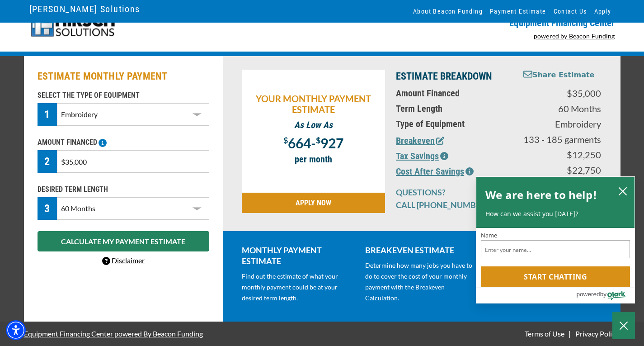 The image size is (644, 346). Describe the element at coordinates (561, 93) in the screenshot. I see `p: $35,000` at that location.